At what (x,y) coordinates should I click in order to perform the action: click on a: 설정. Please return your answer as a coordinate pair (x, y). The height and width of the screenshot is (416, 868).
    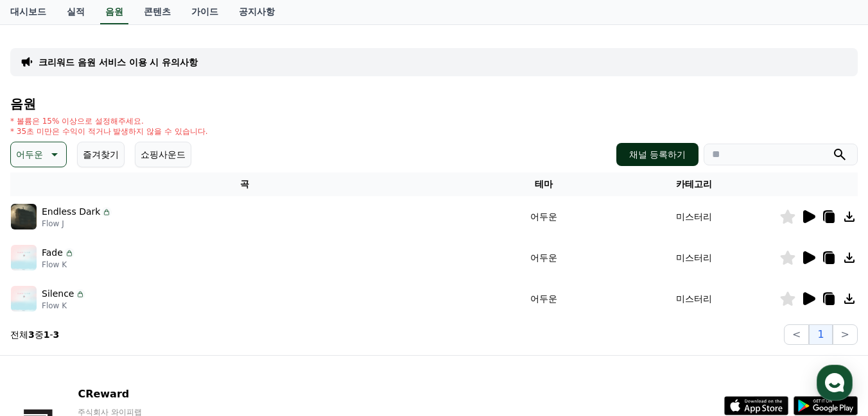
    Looking at the image, I should click on (206, 326).